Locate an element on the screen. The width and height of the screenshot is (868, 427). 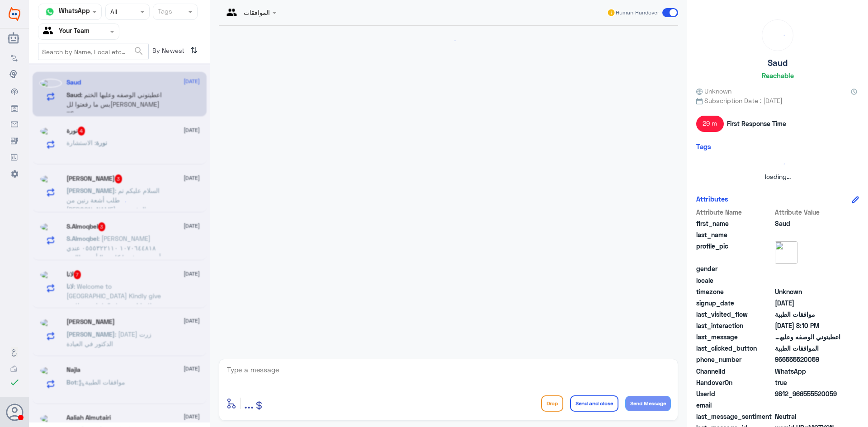
span: first_name is located at coordinates (735, 223).